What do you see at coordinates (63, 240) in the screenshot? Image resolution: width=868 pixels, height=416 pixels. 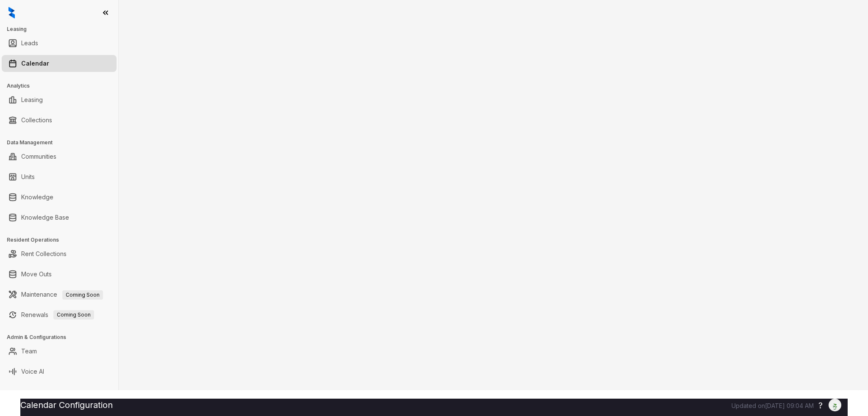 I see `h3: Resident Operations` at bounding box center [63, 240].